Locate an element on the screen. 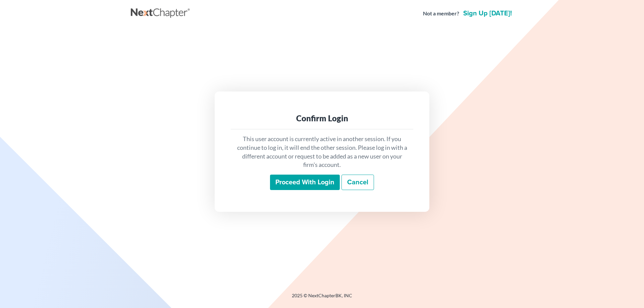 This screenshot has width=644, height=308. strong: Not a member? is located at coordinates (441, 14).